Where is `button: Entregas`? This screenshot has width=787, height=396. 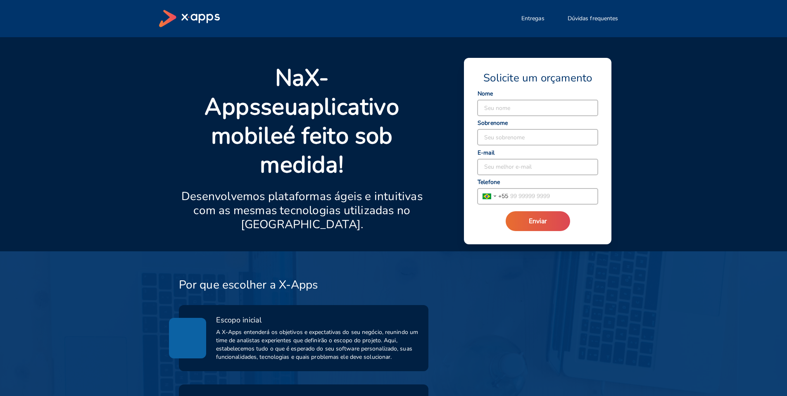
button: Entregas is located at coordinates (533, 19).